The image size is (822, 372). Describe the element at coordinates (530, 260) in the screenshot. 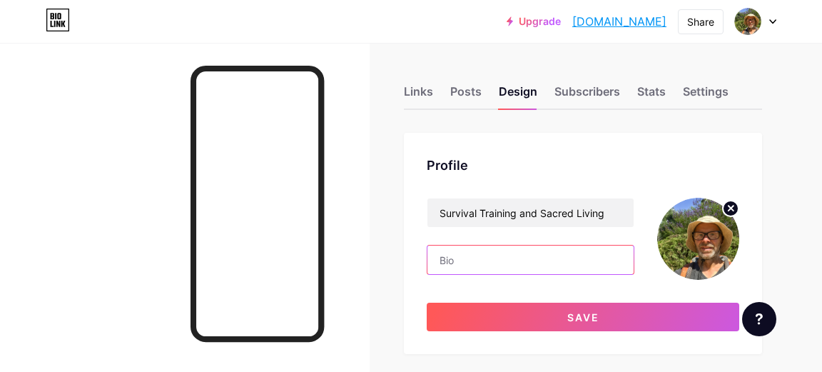

I see `input: Bio` at that location.